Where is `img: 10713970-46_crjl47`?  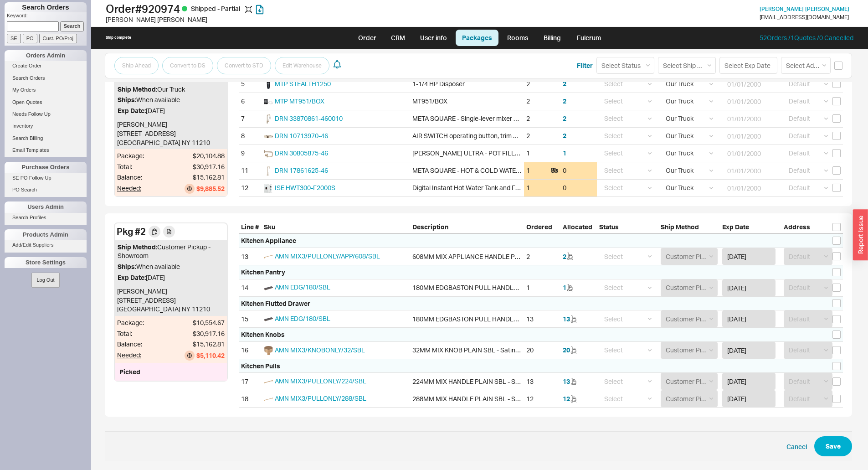 img: 10713970-46_crjl47 is located at coordinates (268, 136).